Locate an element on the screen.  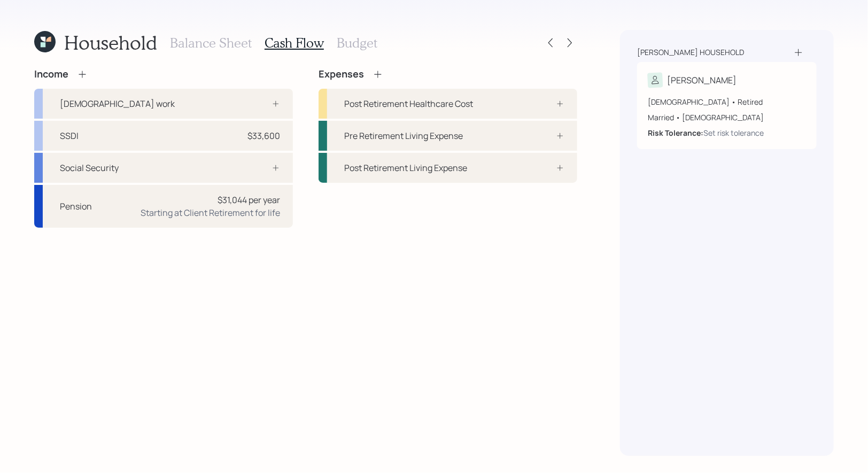
div: $33,600 is located at coordinates (263, 136).